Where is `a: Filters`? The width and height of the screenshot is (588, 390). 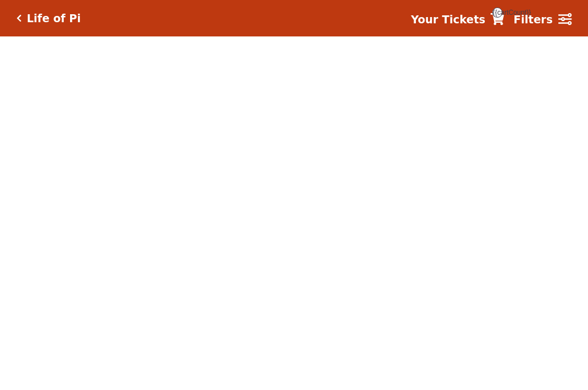 a: Filters is located at coordinates (542, 19).